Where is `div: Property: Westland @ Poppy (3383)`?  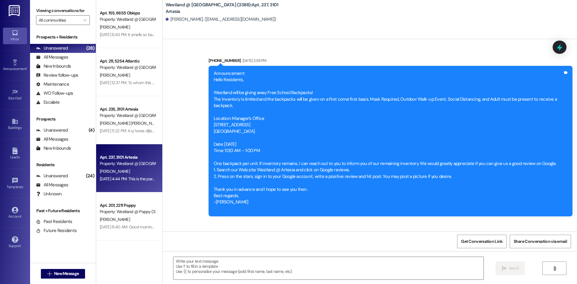
div: Property: Westland @ Poppy (3383) is located at coordinates (127, 212).